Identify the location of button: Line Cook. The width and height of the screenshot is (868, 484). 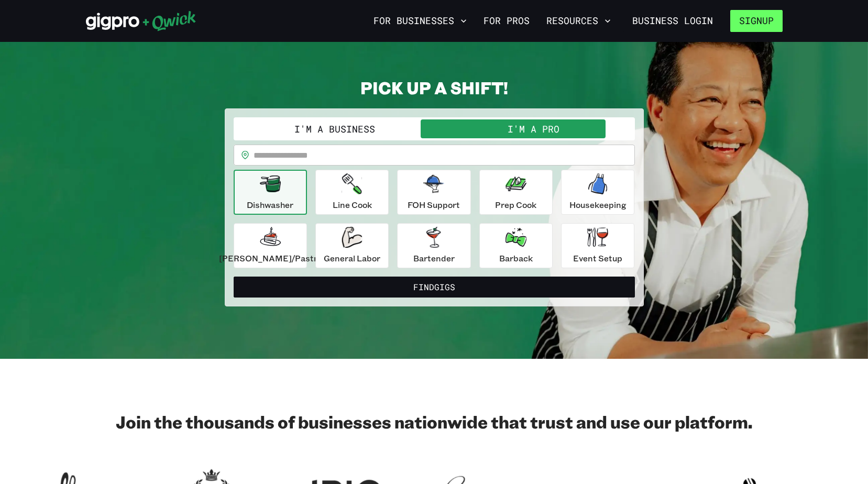
(352, 192).